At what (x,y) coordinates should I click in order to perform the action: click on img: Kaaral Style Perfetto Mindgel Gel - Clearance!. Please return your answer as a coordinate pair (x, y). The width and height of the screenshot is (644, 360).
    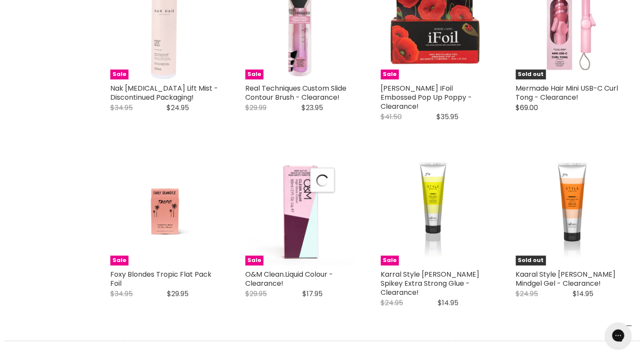
    Looking at the image, I should click on (570, 211).